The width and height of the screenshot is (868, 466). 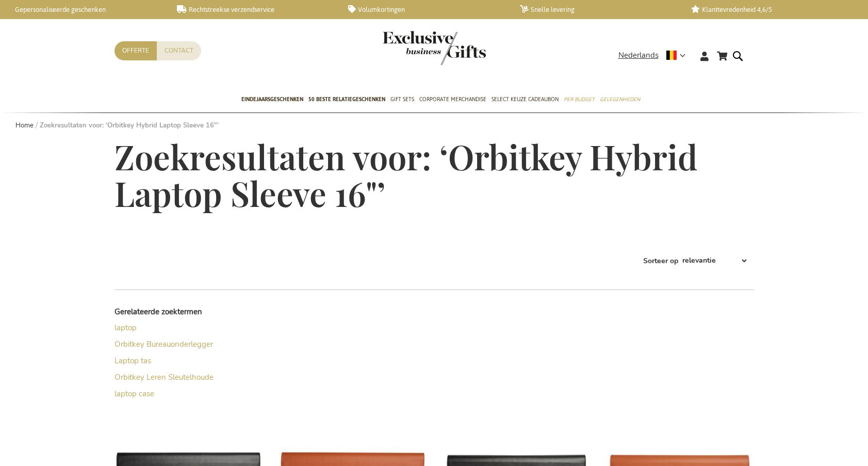 I want to click on a: laptop, so click(x=125, y=328).